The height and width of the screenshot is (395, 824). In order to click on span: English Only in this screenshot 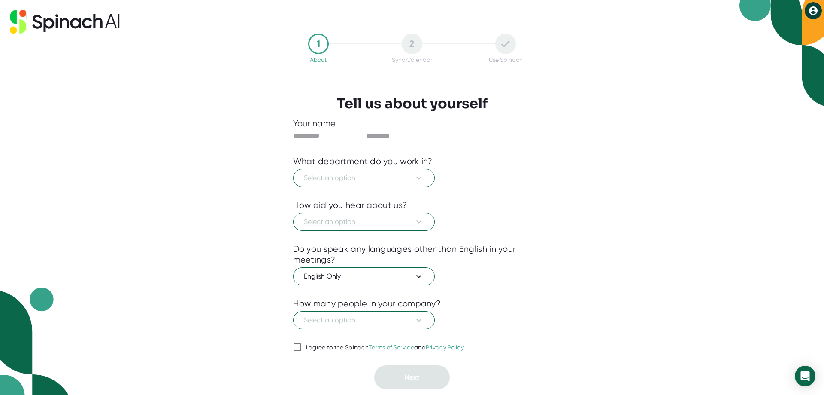, I will do `click(364, 276)`.